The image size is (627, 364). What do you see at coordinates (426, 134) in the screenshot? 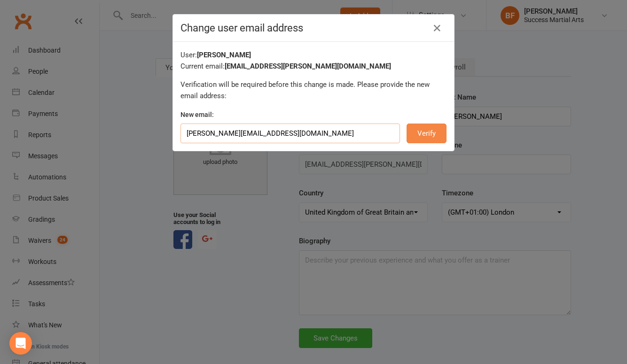
I see `button: Verify` at bounding box center [426, 134].